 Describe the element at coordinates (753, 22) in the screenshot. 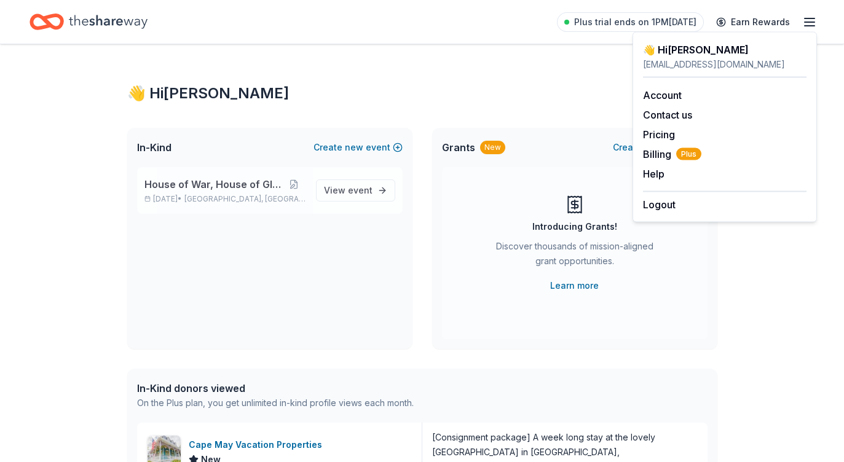

I see `a: Earn Rewards` at that location.